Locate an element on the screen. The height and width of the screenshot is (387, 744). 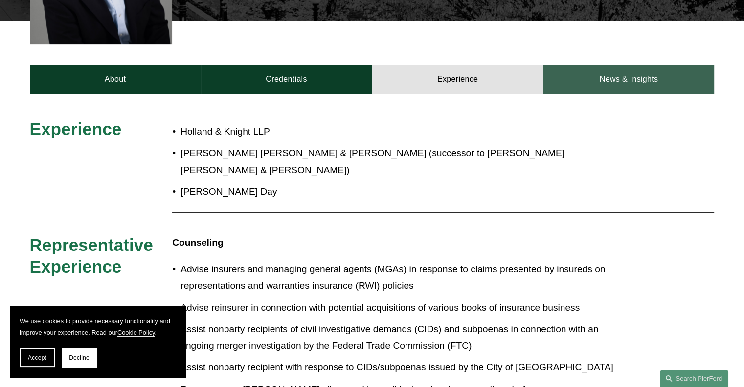
a: About is located at coordinates (115, 79).